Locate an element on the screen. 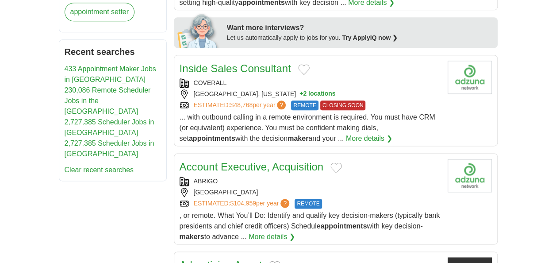 The image size is (556, 263). div: Let us automatically apply to jobs for you. is located at coordinates (359, 38).